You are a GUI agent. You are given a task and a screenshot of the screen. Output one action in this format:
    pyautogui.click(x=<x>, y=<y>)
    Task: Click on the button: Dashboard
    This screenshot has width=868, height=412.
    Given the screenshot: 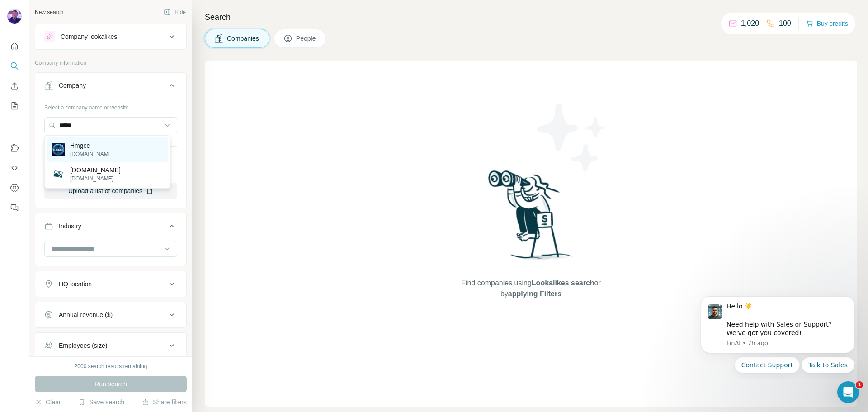 What is the action you would take?
    pyautogui.click(x=14, y=188)
    